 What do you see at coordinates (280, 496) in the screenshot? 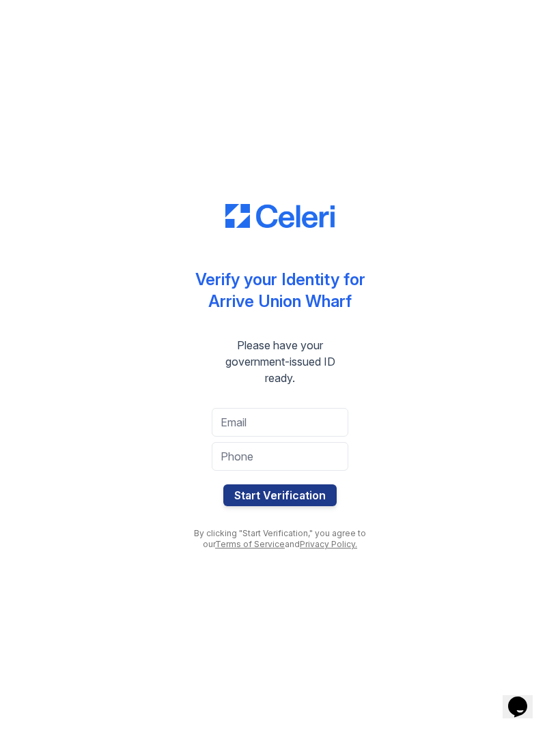
I see `button: Start Verification` at bounding box center [280, 496].